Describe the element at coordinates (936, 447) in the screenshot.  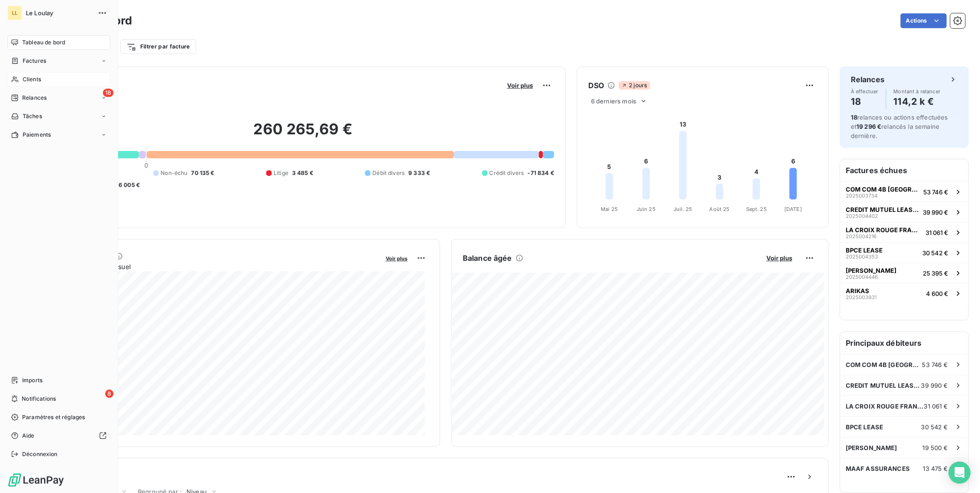
I see `span: 19 500 €` at that location.